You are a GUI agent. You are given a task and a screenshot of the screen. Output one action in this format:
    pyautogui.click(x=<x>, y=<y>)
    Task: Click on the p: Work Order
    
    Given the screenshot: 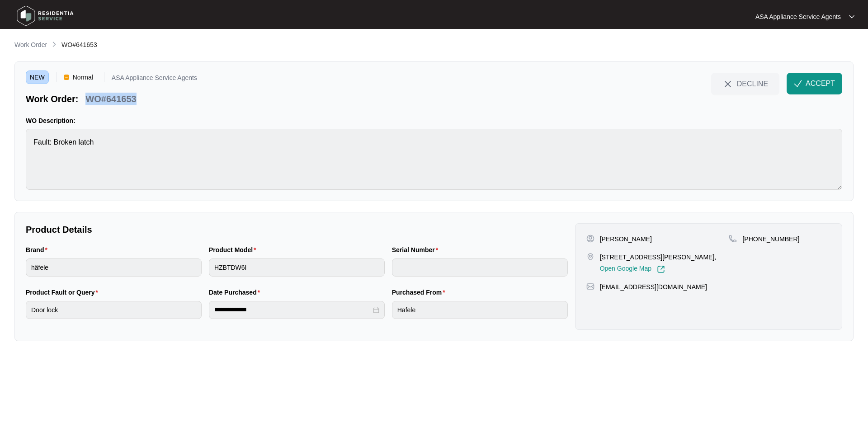 What is the action you would take?
    pyautogui.click(x=31, y=45)
    